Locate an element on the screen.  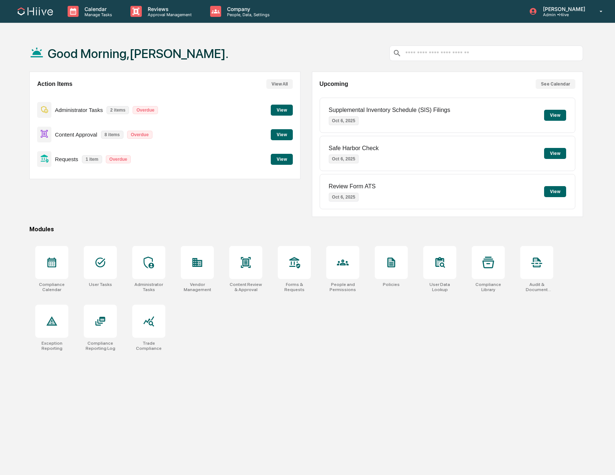
p: Calendar is located at coordinates (97, 9).